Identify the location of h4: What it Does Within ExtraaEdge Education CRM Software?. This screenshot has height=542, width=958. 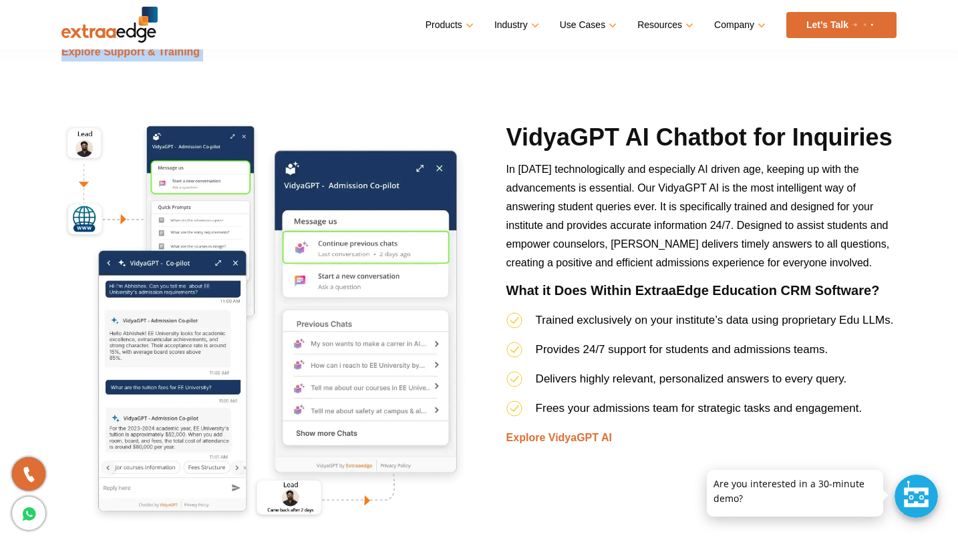
(701, 296).